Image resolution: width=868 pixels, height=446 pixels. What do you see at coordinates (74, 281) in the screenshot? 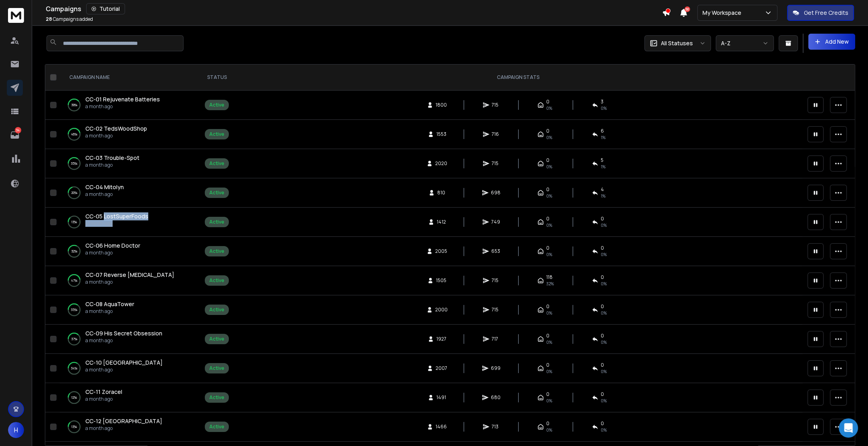
I see `p: 47 %` at bounding box center [74, 281].